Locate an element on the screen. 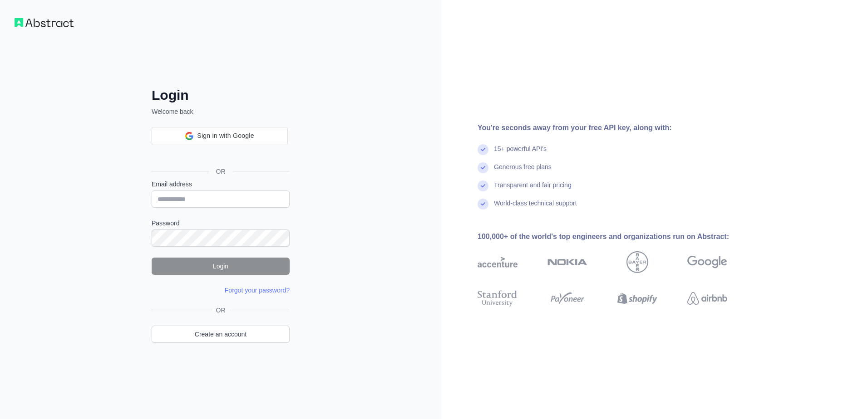  img: shopify is located at coordinates (637, 298).